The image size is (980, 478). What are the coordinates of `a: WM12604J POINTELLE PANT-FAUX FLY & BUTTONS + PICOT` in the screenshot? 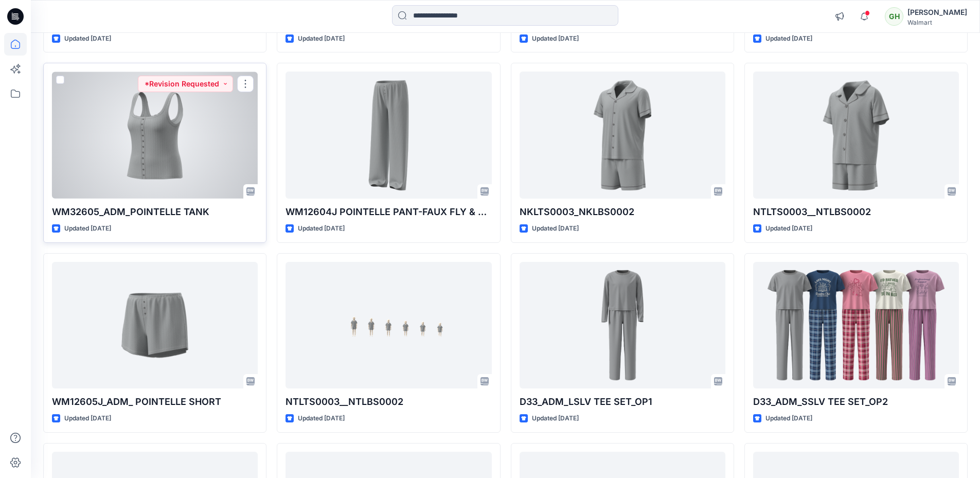 It's located at (388, 135).